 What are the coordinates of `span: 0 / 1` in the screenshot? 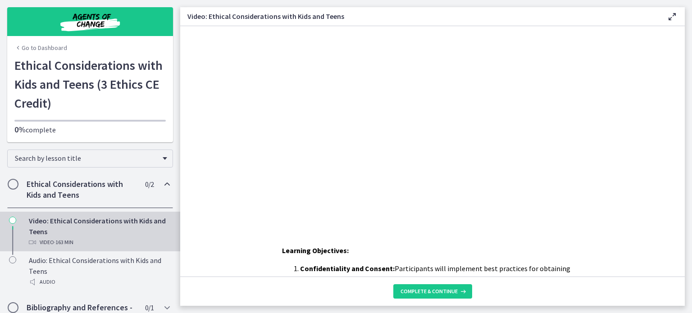 It's located at (149, 308).